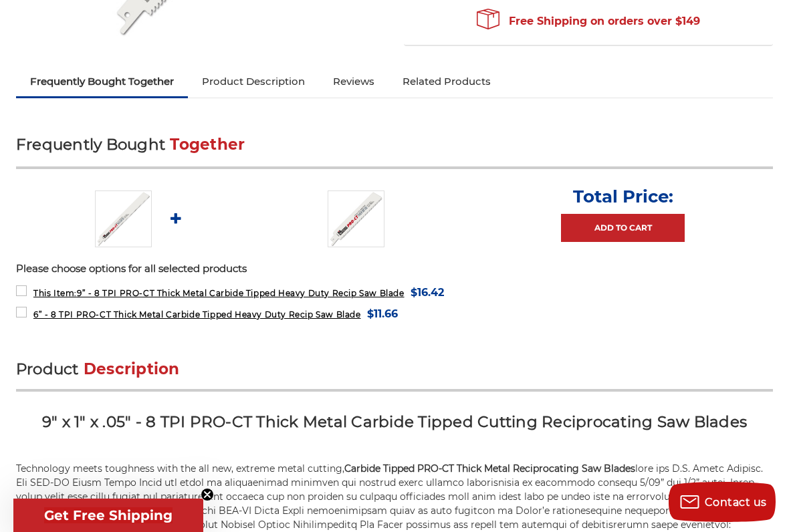 This screenshot has height=532, width=789. Describe the element at coordinates (354, 81) in the screenshot. I see `a: Reviews` at that location.